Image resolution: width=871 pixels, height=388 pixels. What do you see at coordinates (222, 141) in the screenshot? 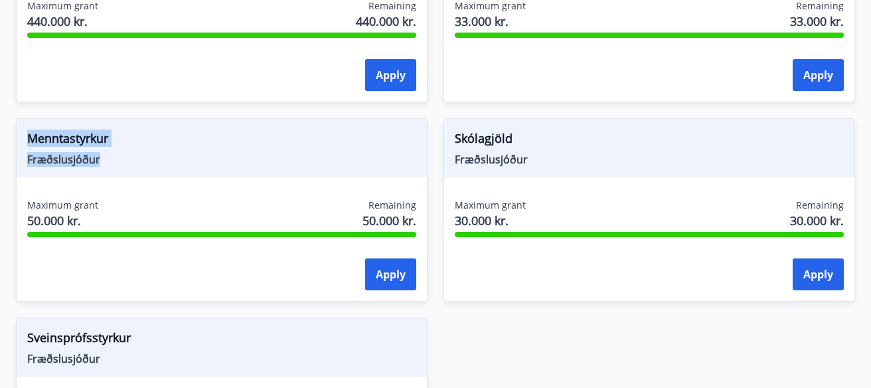
I see `span: Menntastyrkur` at bounding box center [222, 141].